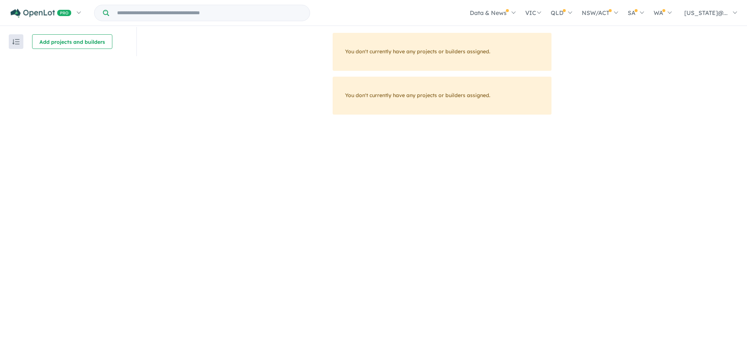 This screenshot has height=338, width=747. I want to click on img: sort.svg, so click(16, 42).